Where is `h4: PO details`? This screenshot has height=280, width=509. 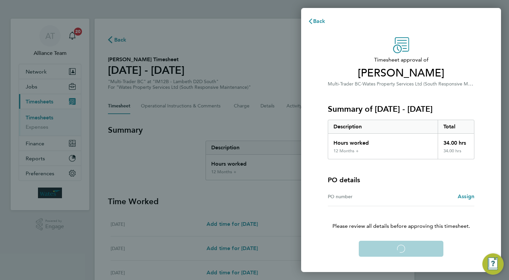
h4: PO details is located at coordinates (344, 180).